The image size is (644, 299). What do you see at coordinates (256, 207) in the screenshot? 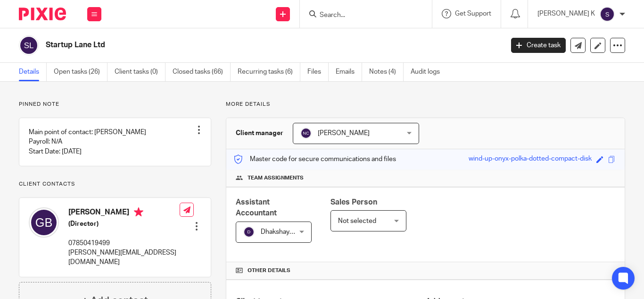
I see `span: Assistant Accountant` at bounding box center [256, 207].